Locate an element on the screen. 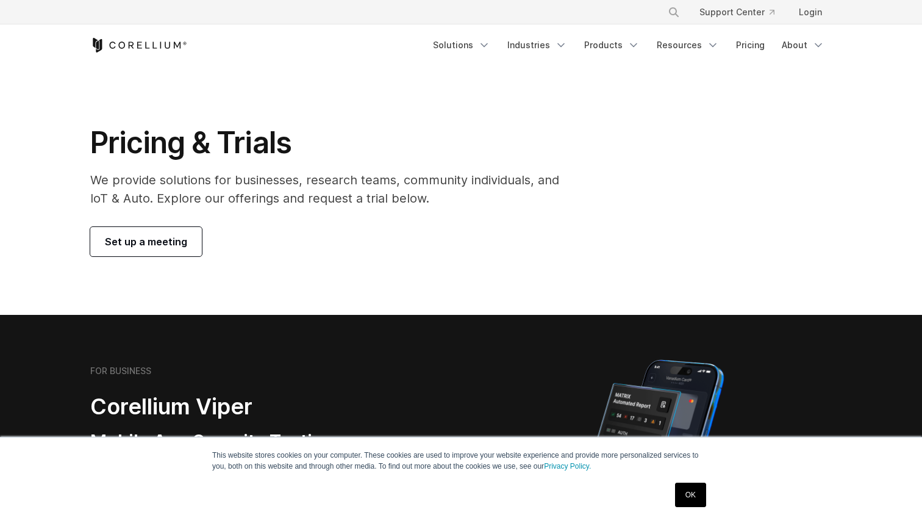 The image size is (922, 523). a: Privacy Policy. is located at coordinates (567, 466).